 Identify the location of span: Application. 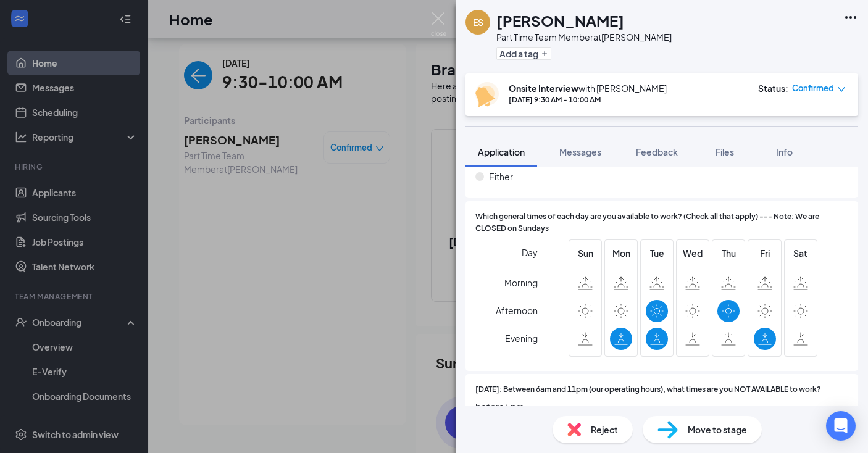
(501, 152).